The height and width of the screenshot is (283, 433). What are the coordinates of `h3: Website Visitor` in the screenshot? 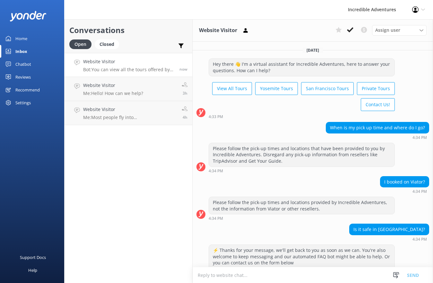 It's located at (218, 31).